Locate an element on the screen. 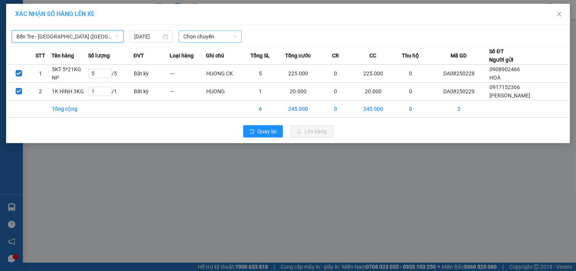 The width and height of the screenshot is (576, 271). button: Close is located at coordinates (559, 14).